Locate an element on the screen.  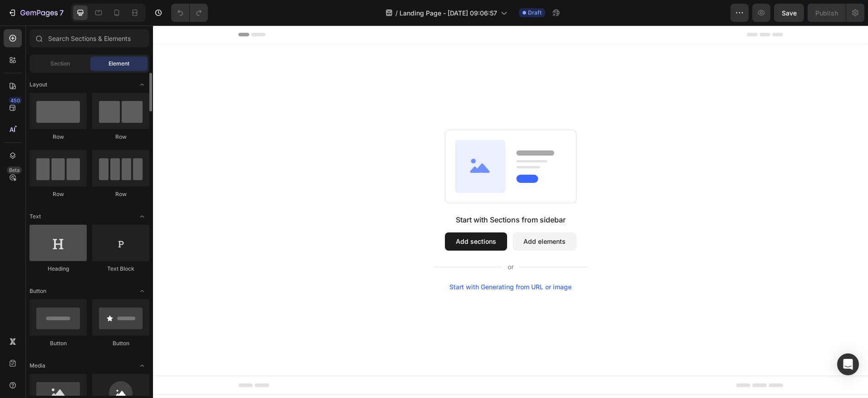
div: Publish is located at coordinates (827, 13).